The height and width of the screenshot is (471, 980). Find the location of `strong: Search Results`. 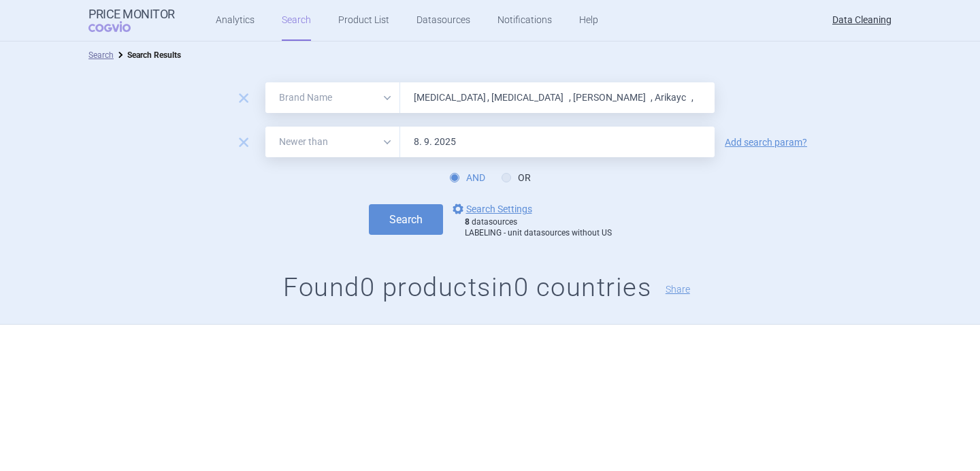

strong: Search Results is located at coordinates (154, 55).